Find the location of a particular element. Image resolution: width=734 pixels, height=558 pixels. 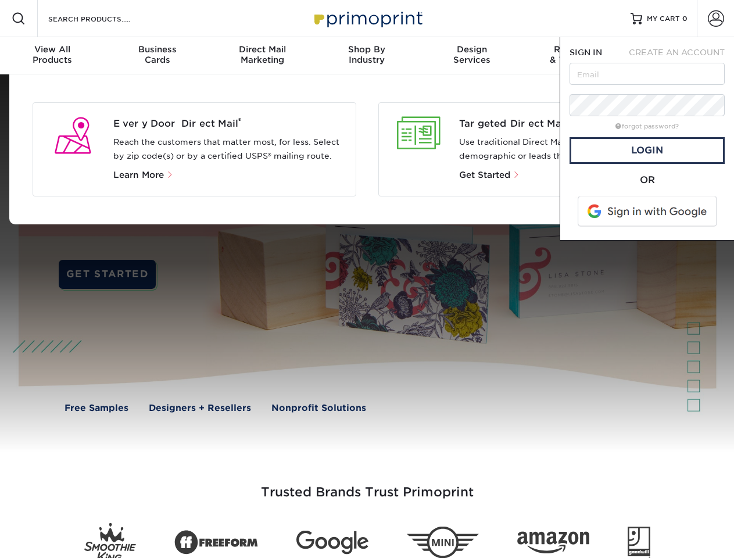

span: Business is located at coordinates (157, 49).